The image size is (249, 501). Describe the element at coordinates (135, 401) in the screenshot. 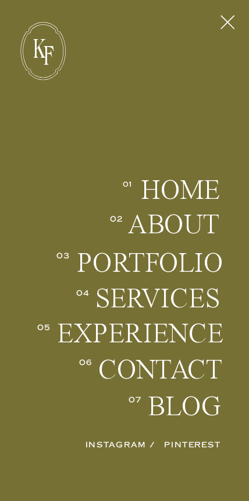

I see `nav: 07` at that location.